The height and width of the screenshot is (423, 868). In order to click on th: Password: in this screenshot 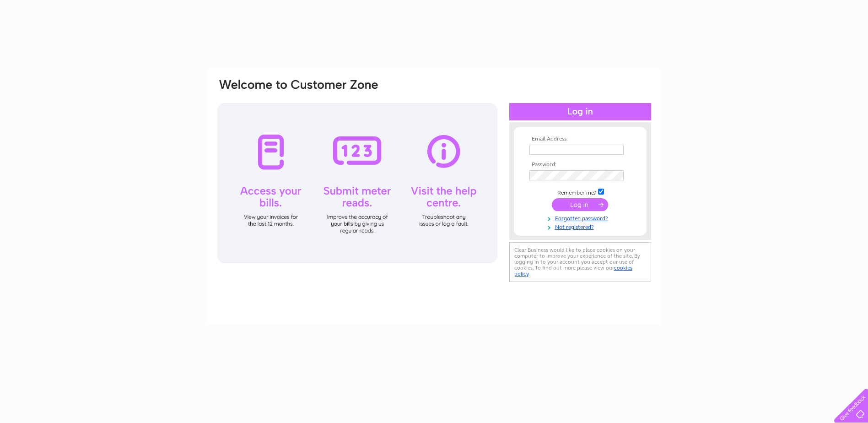, I will do `click(581, 165)`.